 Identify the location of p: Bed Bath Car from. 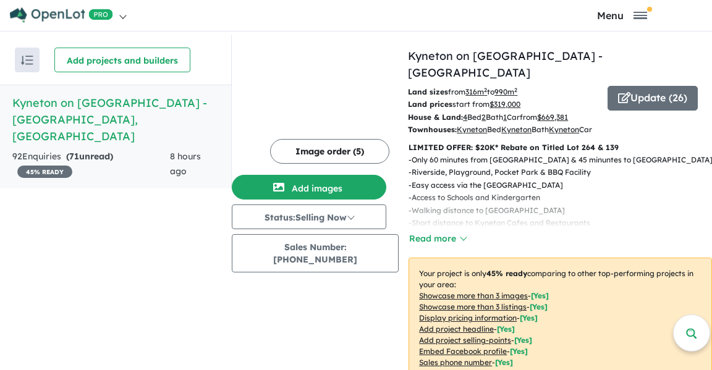
(503, 117).